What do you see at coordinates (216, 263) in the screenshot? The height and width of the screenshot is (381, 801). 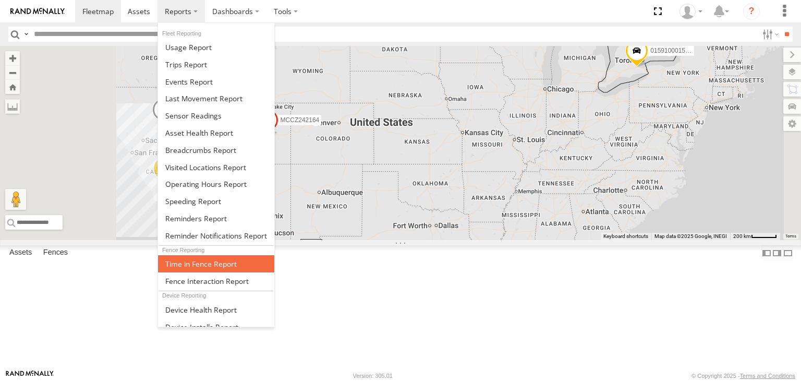 I see `a: Time in Fences Report` at bounding box center [216, 263].